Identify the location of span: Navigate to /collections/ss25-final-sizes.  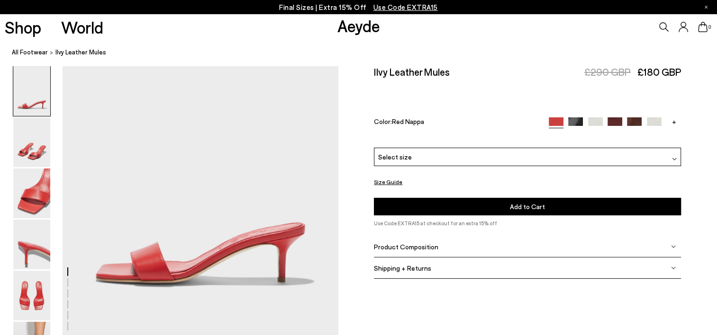
(405, 7).